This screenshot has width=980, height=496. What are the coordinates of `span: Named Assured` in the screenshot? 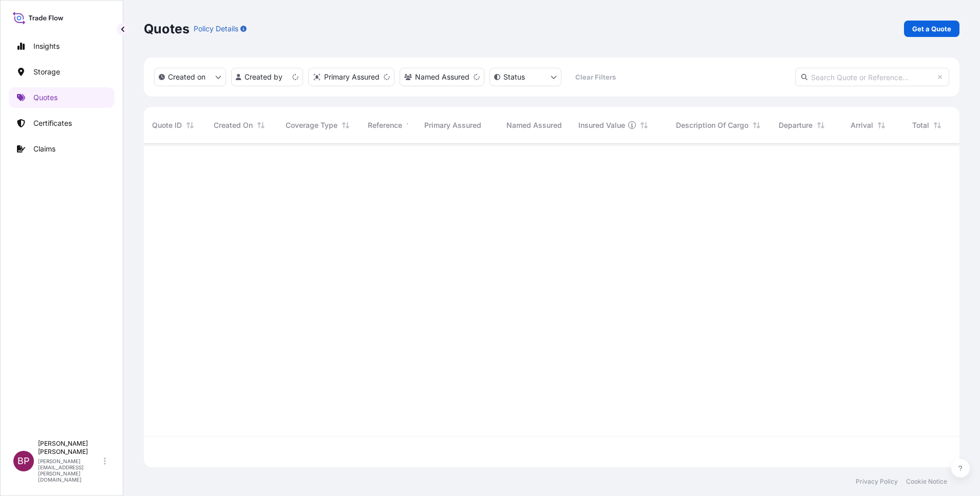 It's located at (535, 125).